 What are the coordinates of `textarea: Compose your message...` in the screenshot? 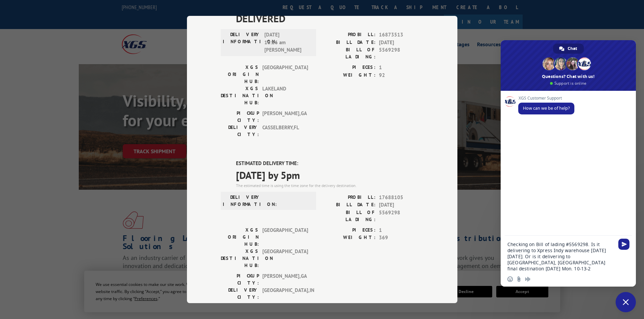 It's located at (560, 256).